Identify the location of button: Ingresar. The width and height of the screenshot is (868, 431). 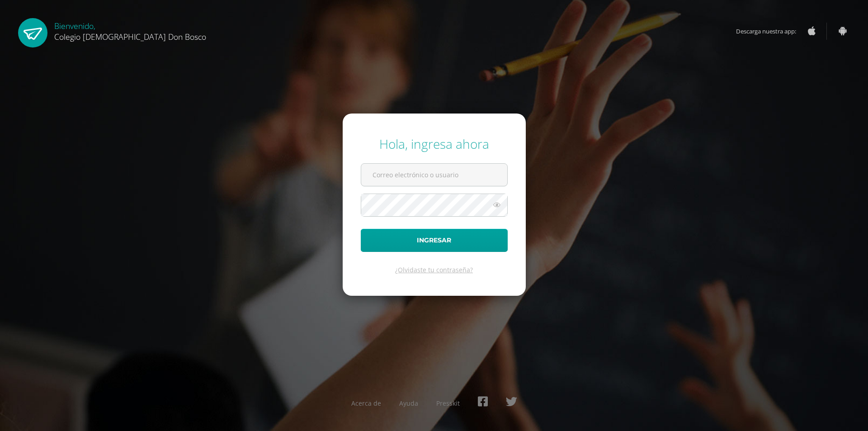
(434, 240).